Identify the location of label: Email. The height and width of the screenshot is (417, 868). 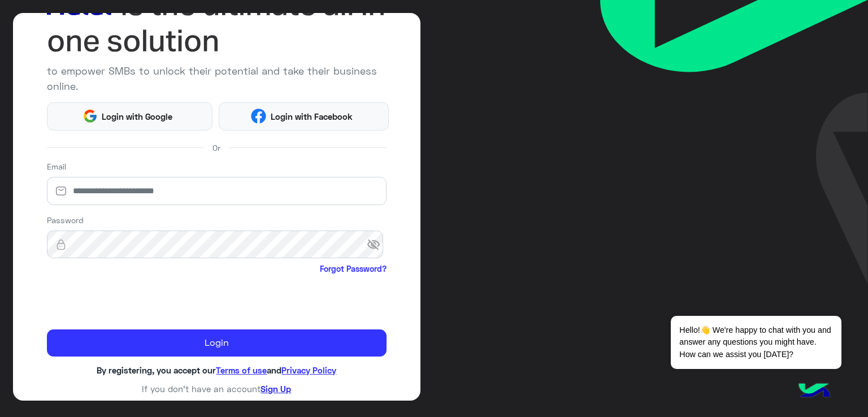
(56, 166).